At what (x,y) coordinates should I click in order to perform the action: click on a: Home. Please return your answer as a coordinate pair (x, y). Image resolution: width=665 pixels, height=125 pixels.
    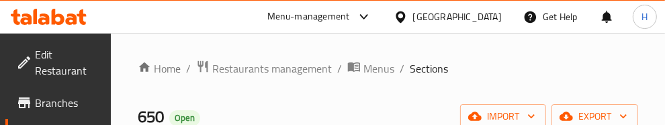
    Looking at the image, I should click on (159, 69).